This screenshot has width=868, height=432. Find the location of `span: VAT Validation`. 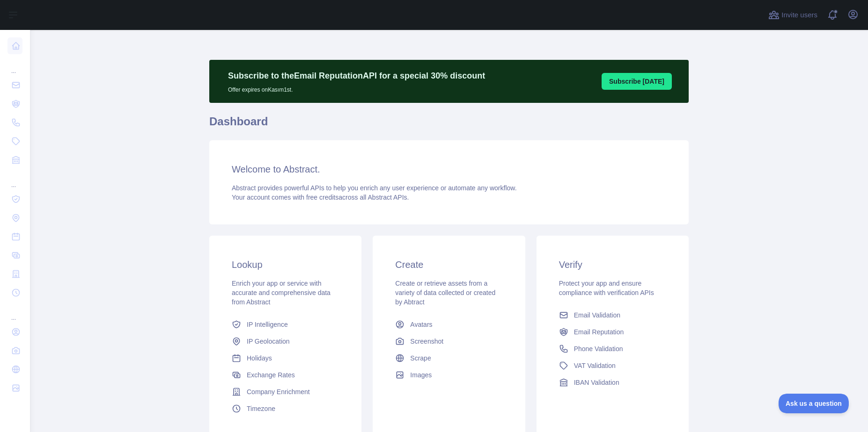

span: VAT Validation is located at coordinates (595, 366).